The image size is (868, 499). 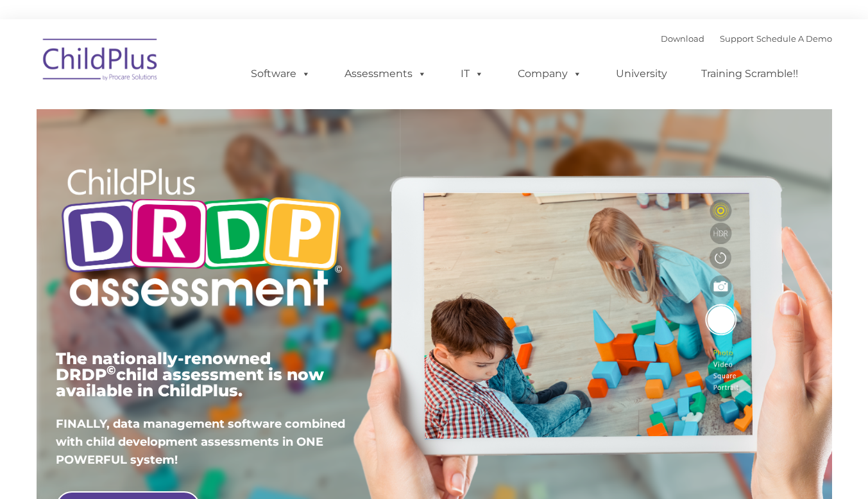 What do you see at coordinates (737, 39) in the screenshot?
I see `a: Support` at bounding box center [737, 39].